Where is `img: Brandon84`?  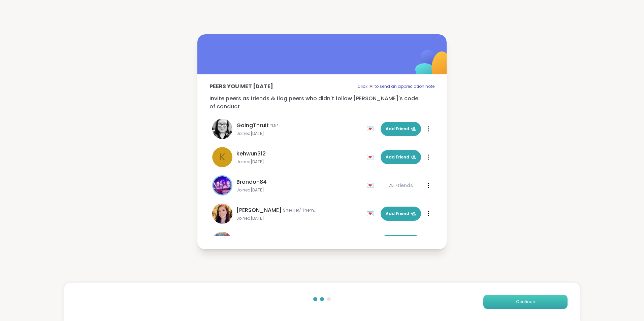 img: Brandon84 is located at coordinates (222, 185).